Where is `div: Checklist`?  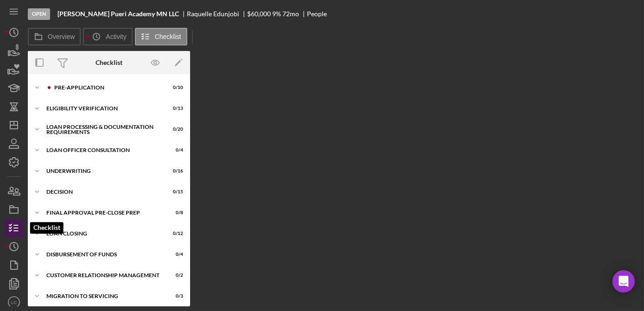
div: Checklist is located at coordinates (109, 63).